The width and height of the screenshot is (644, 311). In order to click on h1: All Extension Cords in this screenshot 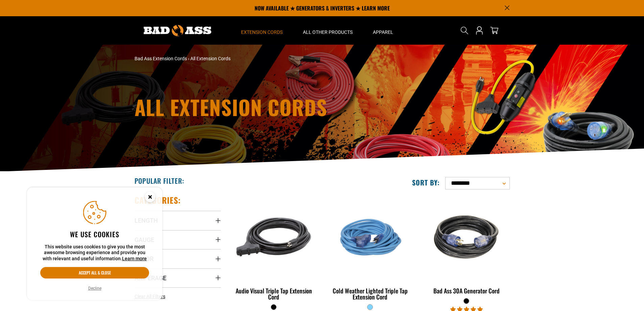, I will do `click(258, 107)`.